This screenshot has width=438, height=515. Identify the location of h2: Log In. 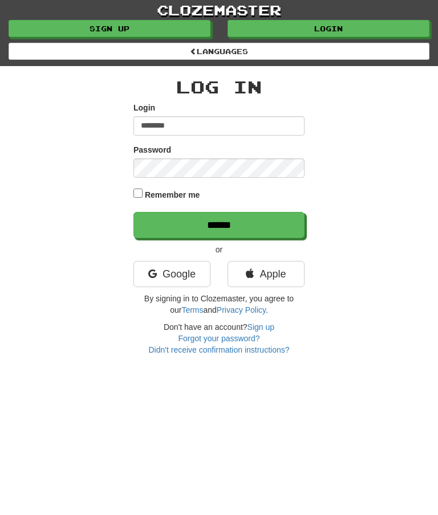
(219, 87).